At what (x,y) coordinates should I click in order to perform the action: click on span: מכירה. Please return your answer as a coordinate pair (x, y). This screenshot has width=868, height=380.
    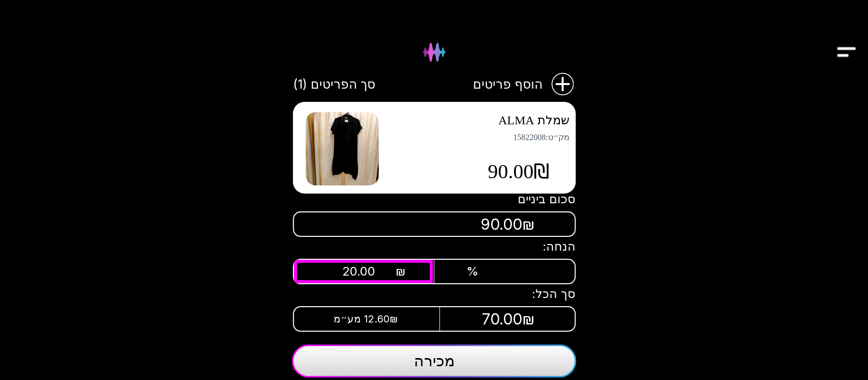
    Looking at the image, I should click on (434, 361).